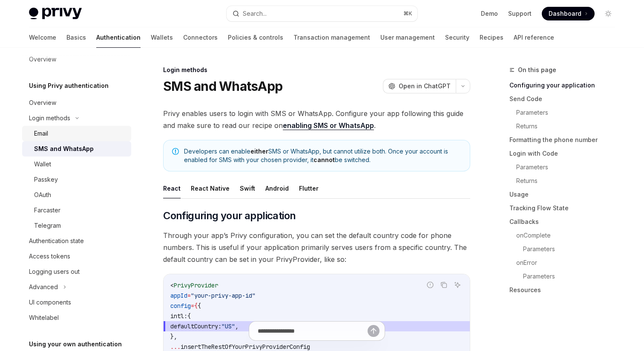 The height and width of the screenshot is (351, 644). Describe the element at coordinates (46, 179) in the screenshot. I see `div: Passkey` at that location.